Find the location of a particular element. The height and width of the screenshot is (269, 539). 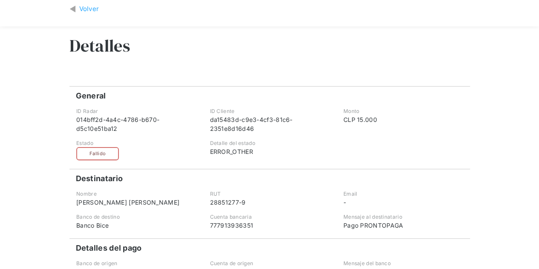

div: Cuenta bancaria is located at coordinates (269, 217).